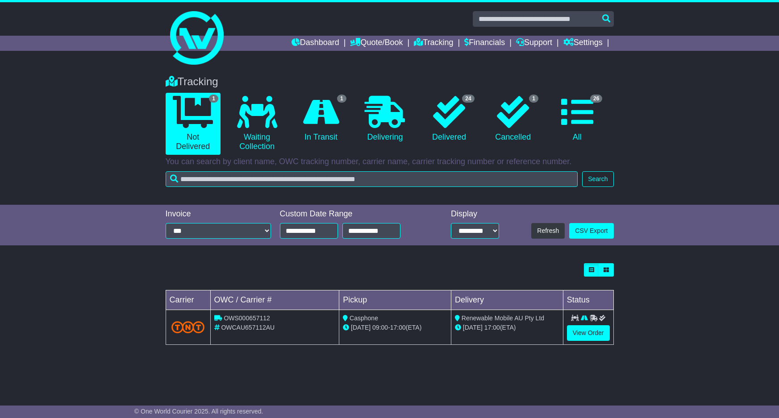 The image size is (779, 418). What do you see at coordinates (188, 300) in the screenshot?
I see `td: Carrier` at bounding box center [188, 300].